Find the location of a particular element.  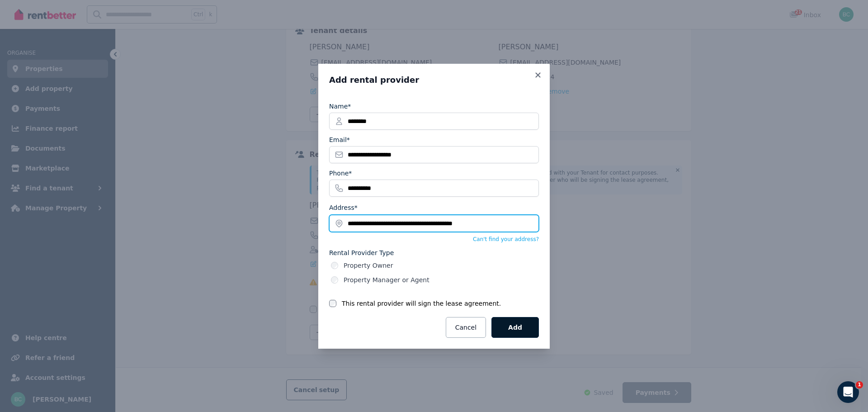

label: Property Owner is located at coordinates (368, 266).